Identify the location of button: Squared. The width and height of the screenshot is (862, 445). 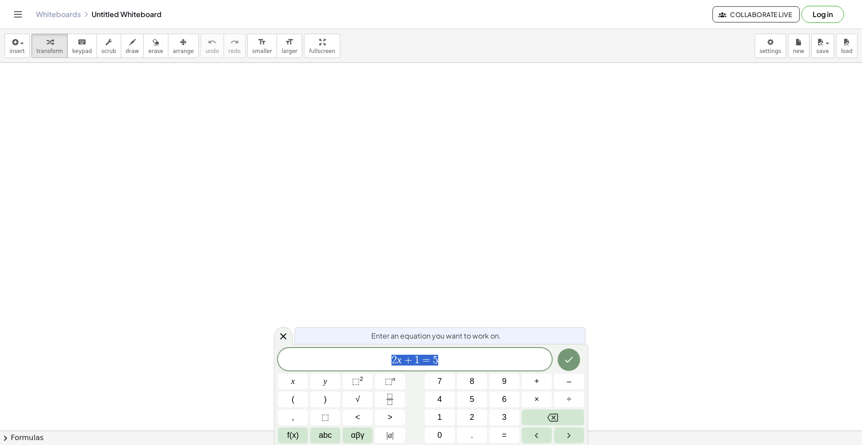
(358, 381).